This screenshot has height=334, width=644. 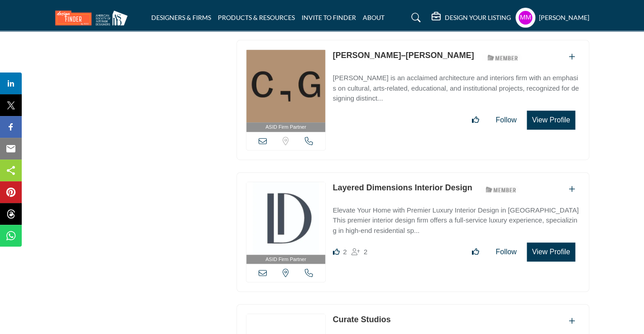 I want to click on p: Layered Dimensions Interior Design, so click(x=403, y=187).